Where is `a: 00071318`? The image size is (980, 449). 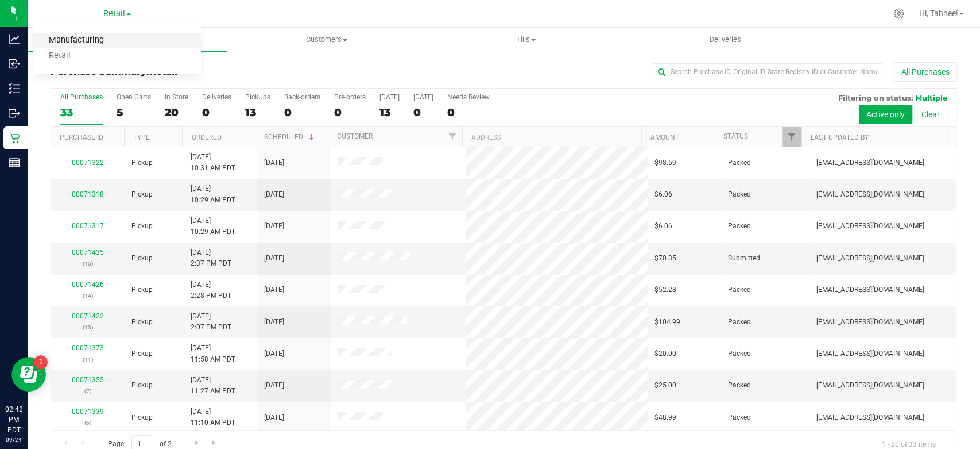 a: 00071318 is located at coordinates (88, 194).